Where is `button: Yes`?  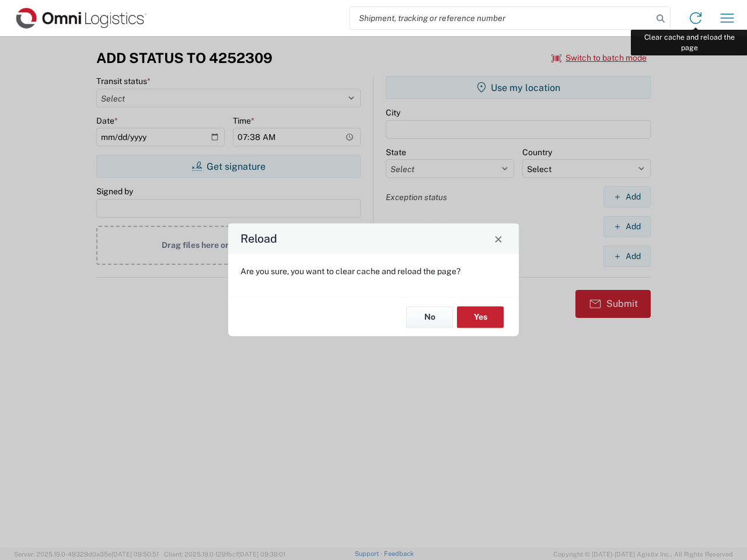
button: Yes is located at coordinates (480, 316).